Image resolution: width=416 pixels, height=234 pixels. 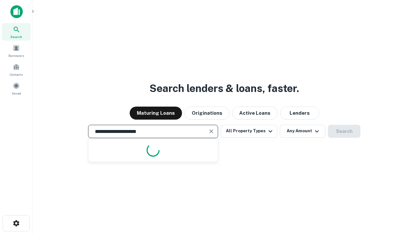 What do you see at coordinates (16, 93) in the screenshot?
I see `span: Saved` at bounding box center [16, 93].